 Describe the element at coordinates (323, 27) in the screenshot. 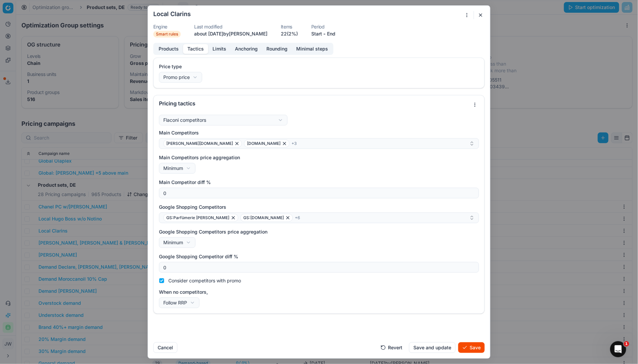

I see `dt: Period` at that location.